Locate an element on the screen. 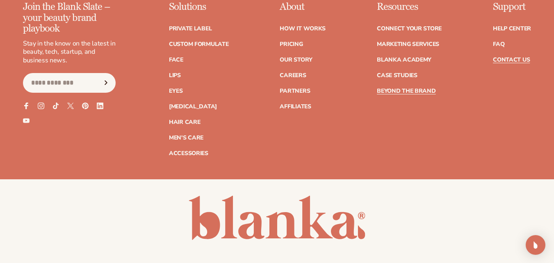 The width and height of the screenshot is (554, 263). a: Help Center is located at coordinates (512, 29).